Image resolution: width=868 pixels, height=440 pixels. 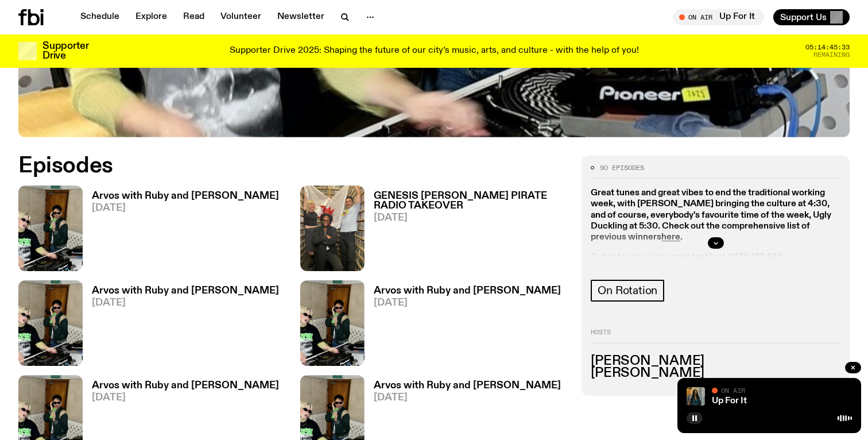 What do you see at coordinates (719, 17) in the screenshot?
I see `button: On AirUp For It` at bounding box center [719, 17].